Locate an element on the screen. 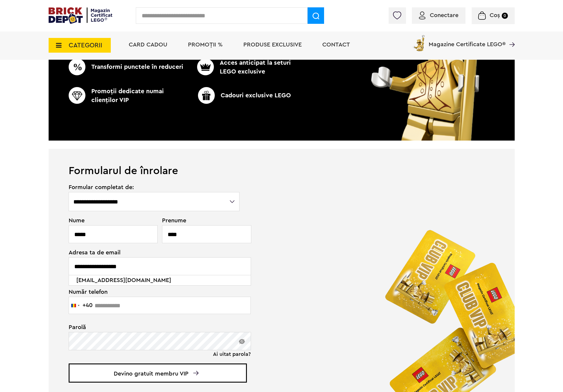 The height and width of the screenshot is (392, 563). span: Card Cadou is located at coordinates (148, 45).